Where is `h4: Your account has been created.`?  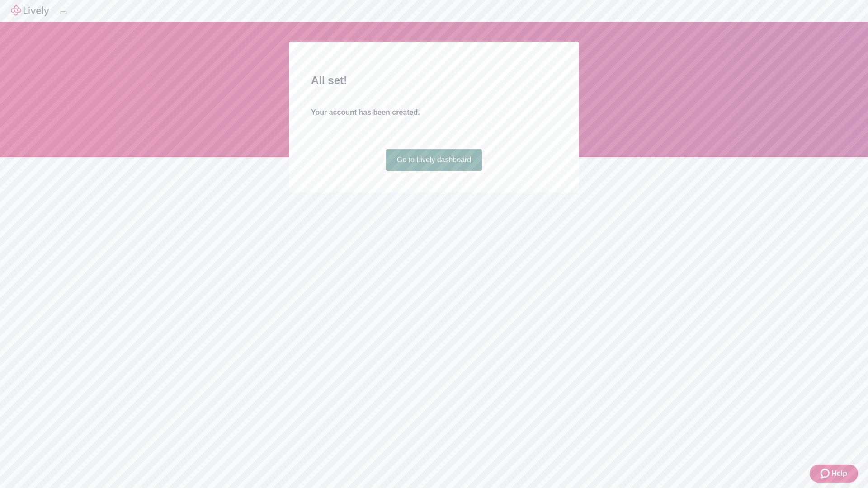
h4: Your account has been created. is located at coordinates (434, 113).